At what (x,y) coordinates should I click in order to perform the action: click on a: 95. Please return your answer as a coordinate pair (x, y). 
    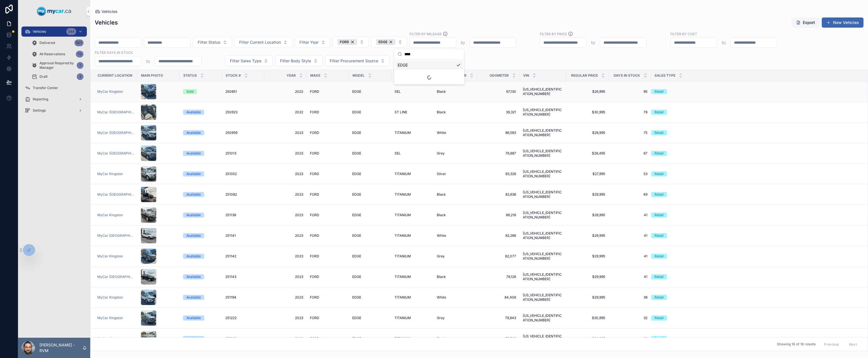
    Looking at the image, I should click on (630, 92).